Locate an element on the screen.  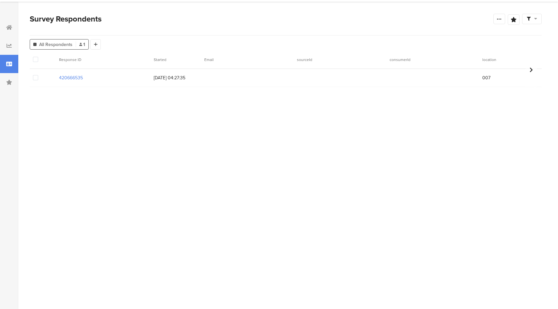
span: 1 is located at coordinates (82, 44).